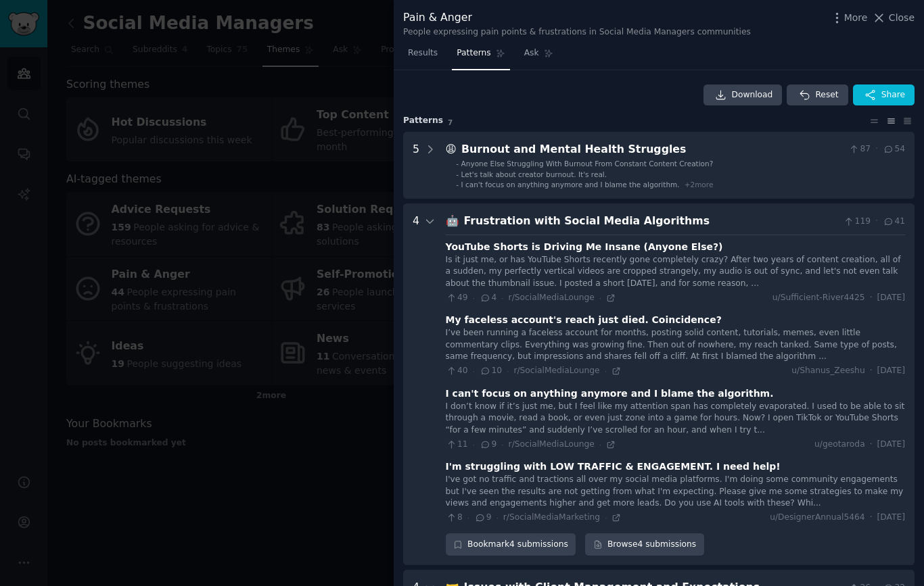 Image resolution: width=924 pixels, height=586 pixels. Describe the element at coordinates (818, 298) in the screenshot. I see `span: u/Sufficient-River4425` at that location.